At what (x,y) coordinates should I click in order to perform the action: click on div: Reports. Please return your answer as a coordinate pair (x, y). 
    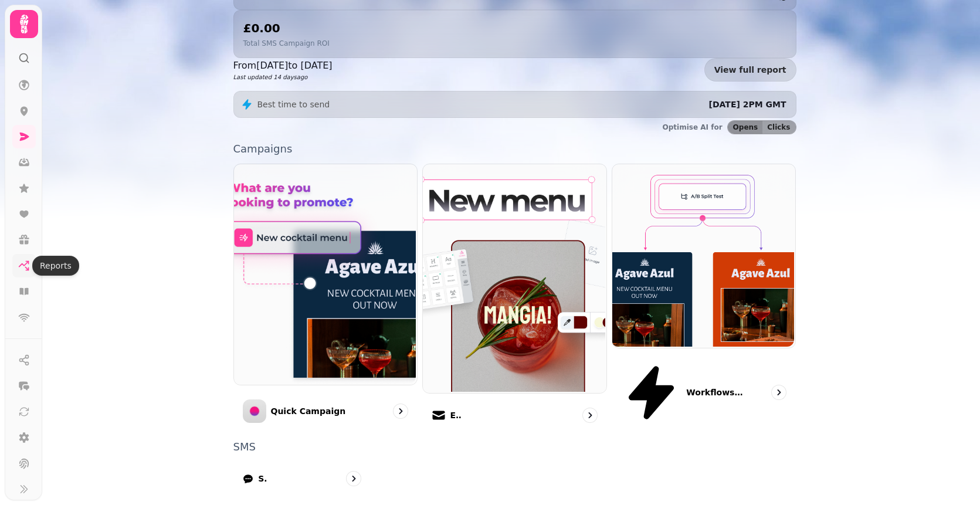
    Looking at the image, I should click on (56, 266).